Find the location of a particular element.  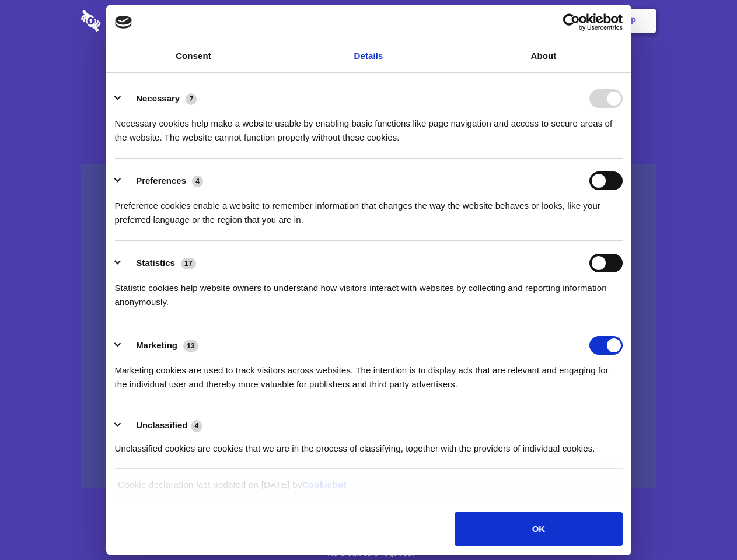

a: Wistia video thumbnail is located at coordinates (369, 326).